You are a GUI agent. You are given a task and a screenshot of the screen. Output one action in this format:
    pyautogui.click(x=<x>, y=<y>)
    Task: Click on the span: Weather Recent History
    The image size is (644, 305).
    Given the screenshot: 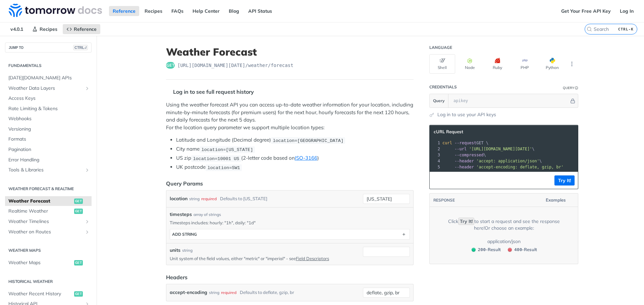 What is the action you would take?
    pyautogui.click(x=40, y=294)
    